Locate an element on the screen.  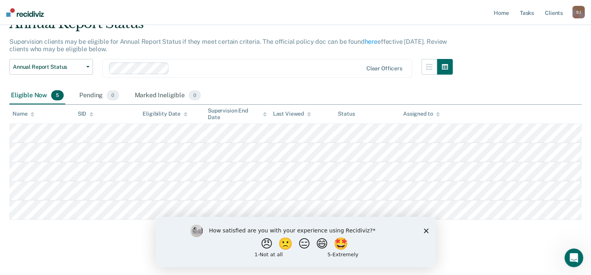
div: 1 - Not at all is located at coordinates (90, 37).